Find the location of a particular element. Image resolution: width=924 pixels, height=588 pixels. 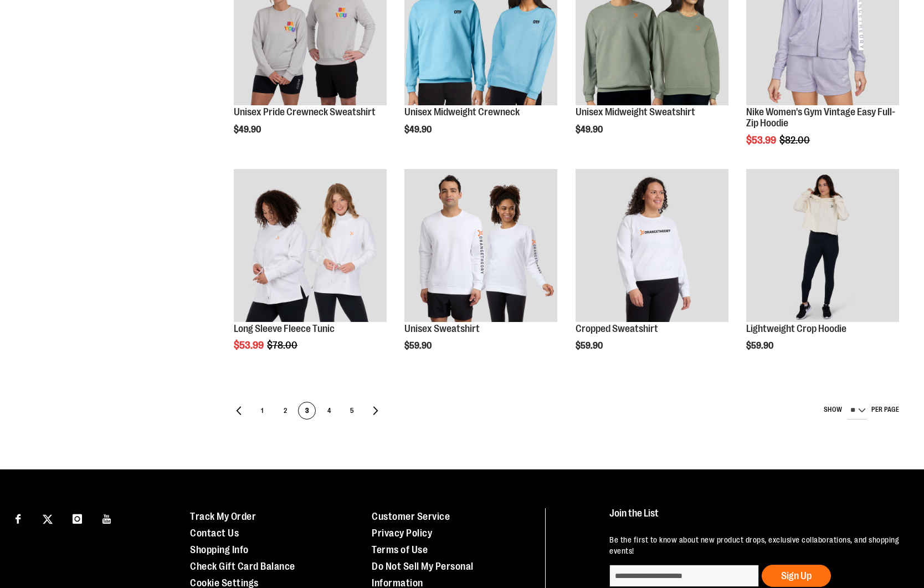

a: Visit our Instagram page is located at coordinates (77, 518).